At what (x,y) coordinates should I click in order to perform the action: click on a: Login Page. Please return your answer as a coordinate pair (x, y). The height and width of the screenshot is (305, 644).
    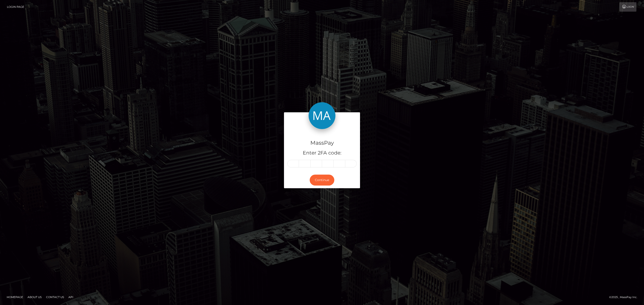
    Looking at the image, I should click on (16, 7).